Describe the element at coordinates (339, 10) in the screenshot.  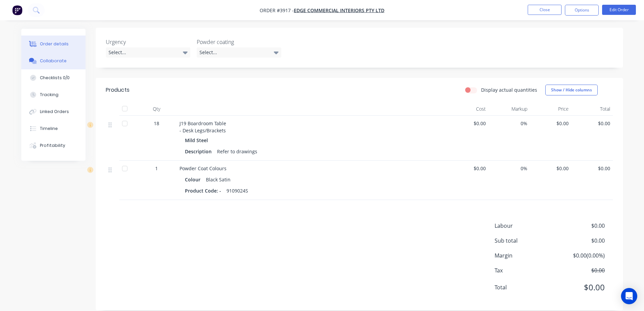
I see `span: Edge Commercial Interiors Pty Ltd` at that location.